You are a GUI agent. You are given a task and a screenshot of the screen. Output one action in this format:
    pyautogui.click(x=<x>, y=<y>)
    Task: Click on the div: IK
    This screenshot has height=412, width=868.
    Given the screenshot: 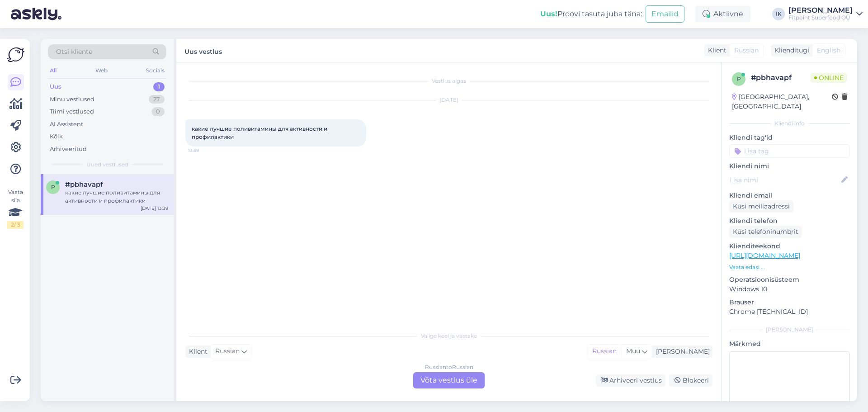 What is the action you would take?
    pyautogui.click(x=778, y=14)
    